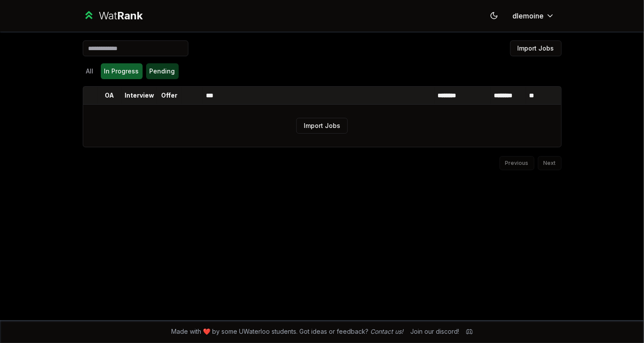  What do you see at coordinates (130, 15) in the screenshot?
I see `span: Rank` at bounding box center [130, 15].